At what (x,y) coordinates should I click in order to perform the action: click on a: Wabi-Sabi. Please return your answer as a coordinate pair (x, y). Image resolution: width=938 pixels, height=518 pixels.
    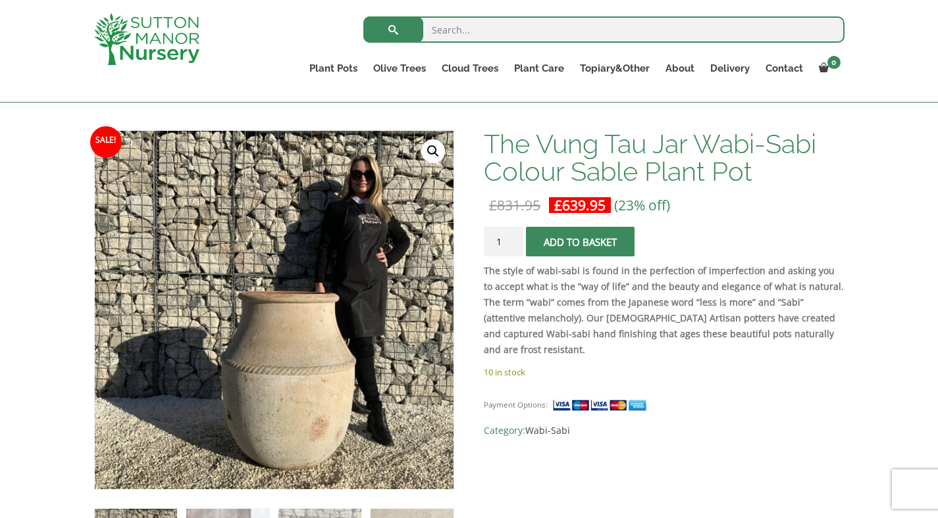
    Looking at the image, I should click on (547, 430).